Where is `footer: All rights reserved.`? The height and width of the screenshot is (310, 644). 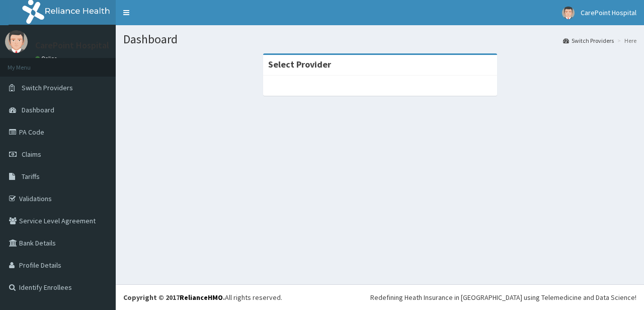
footer: All rights reserved. is located at coordinates (380, 297).